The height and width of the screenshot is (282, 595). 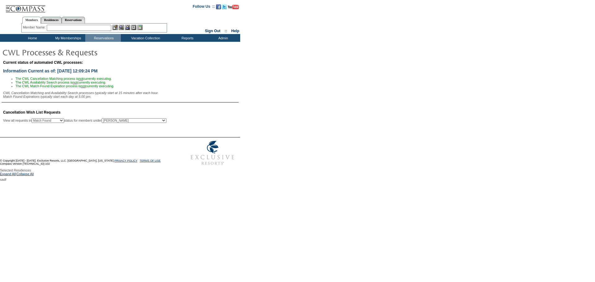 I want to click on img: View, so click(x=121, y=27).